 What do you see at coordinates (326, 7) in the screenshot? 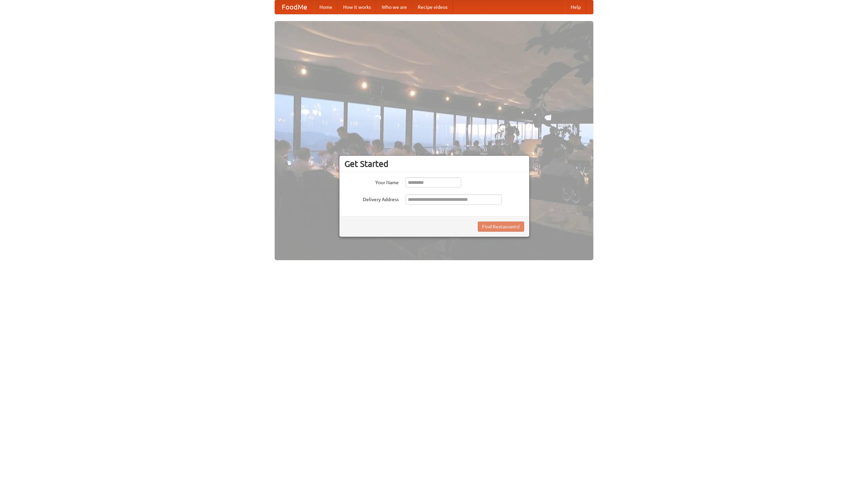
I see `a: Home` at bounding box center [326, 7].